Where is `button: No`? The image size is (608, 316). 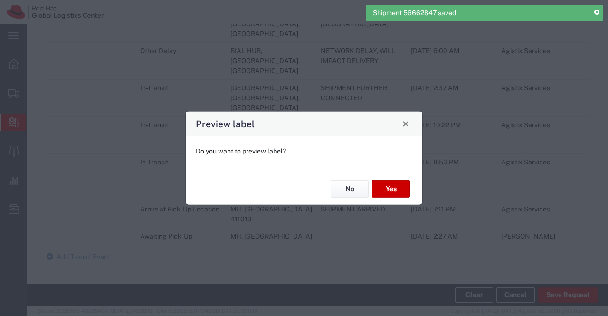 button: No is located at coordinates (350, 189).